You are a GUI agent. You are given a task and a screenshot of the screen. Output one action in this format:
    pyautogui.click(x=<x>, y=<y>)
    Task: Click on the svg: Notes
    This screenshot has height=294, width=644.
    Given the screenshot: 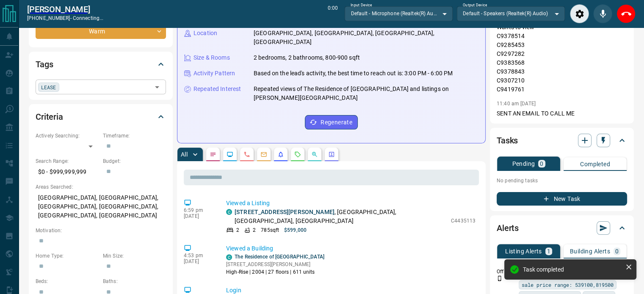 What is the action you would take?
    pyautogui.click(x=213, y=154)
    